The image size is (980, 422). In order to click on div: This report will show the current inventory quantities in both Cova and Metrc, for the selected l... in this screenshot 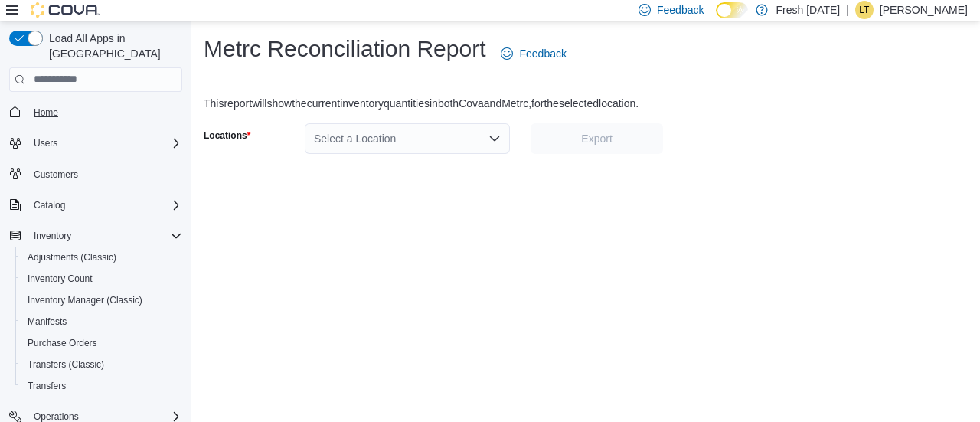, I will do `click(421, 104)`.